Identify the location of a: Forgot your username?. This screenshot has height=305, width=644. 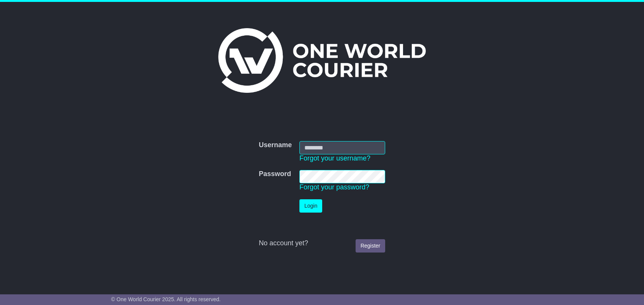
(335, 158).